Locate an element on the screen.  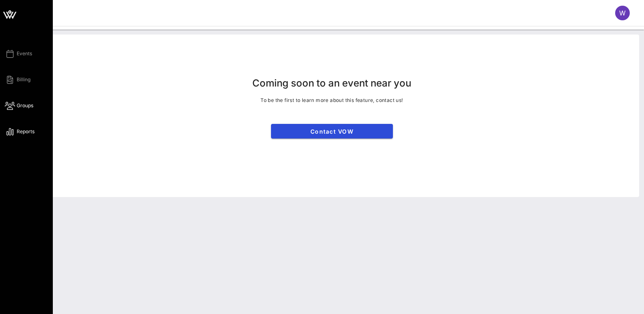
span: Reports is located at coordinates (26, 132).